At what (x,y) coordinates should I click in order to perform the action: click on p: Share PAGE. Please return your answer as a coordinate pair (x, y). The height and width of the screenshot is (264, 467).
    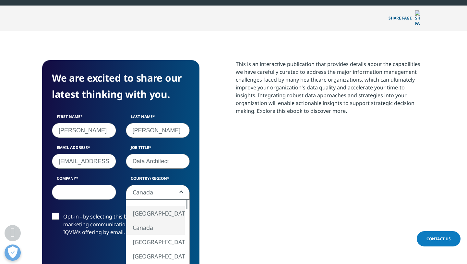
    Looking at the image, I should click on (404, 18).